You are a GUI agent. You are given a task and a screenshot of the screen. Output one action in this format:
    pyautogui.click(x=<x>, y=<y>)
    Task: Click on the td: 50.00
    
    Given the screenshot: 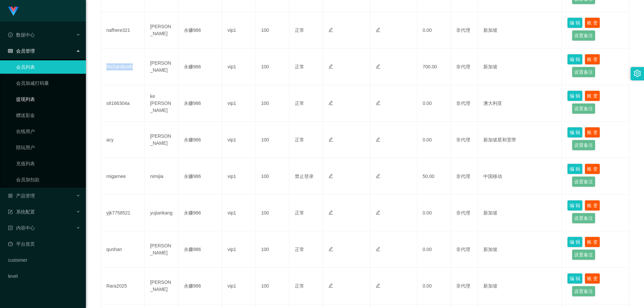 What is the action you would take?
    pyautogui.click(x=434, y=176)
    